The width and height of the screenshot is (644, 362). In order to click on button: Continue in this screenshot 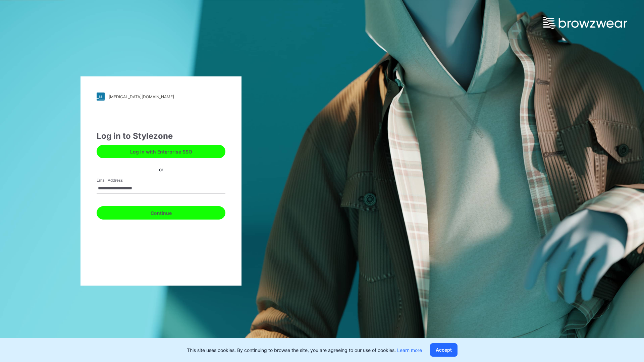, I will do `click(161, 213)`.